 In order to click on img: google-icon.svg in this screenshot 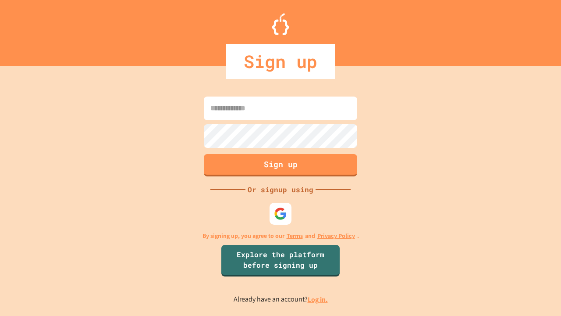, I will do `click(281, 214)`.